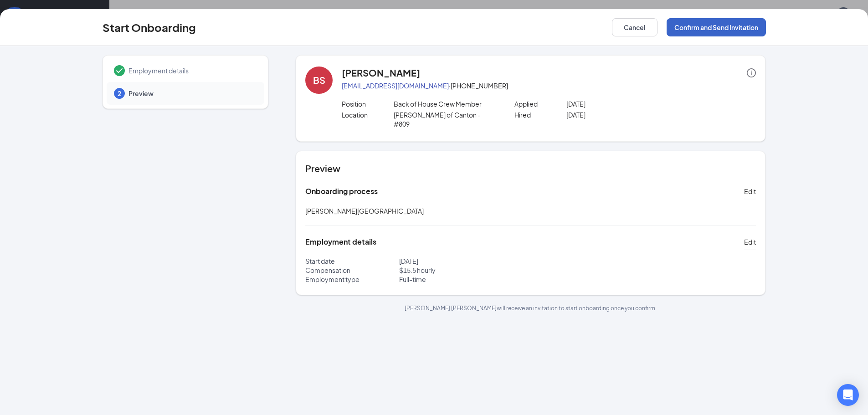 The image size is (868, 415). I want to click on p: $ 15.5 hourly, so click(464, 270).